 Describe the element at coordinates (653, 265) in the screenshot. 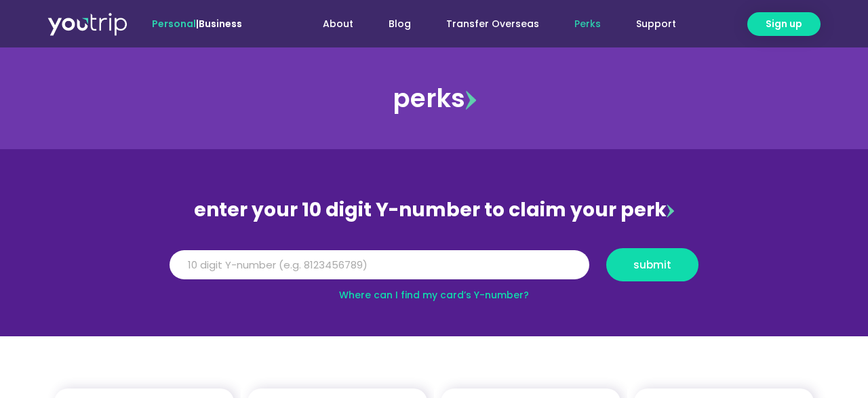

I see `button: submit` at that location.